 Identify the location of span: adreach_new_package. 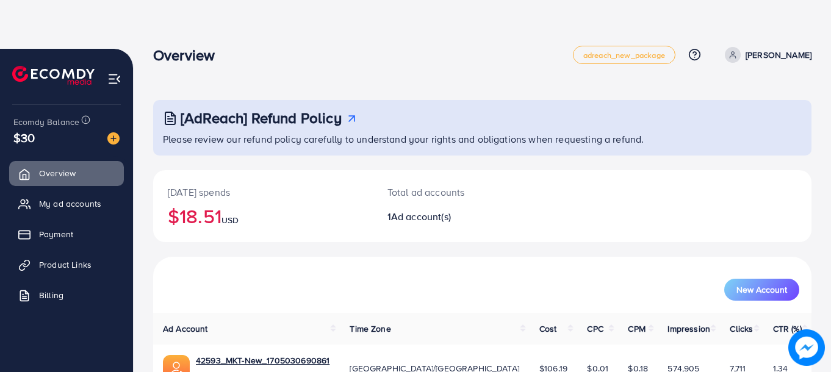
(624, 55).